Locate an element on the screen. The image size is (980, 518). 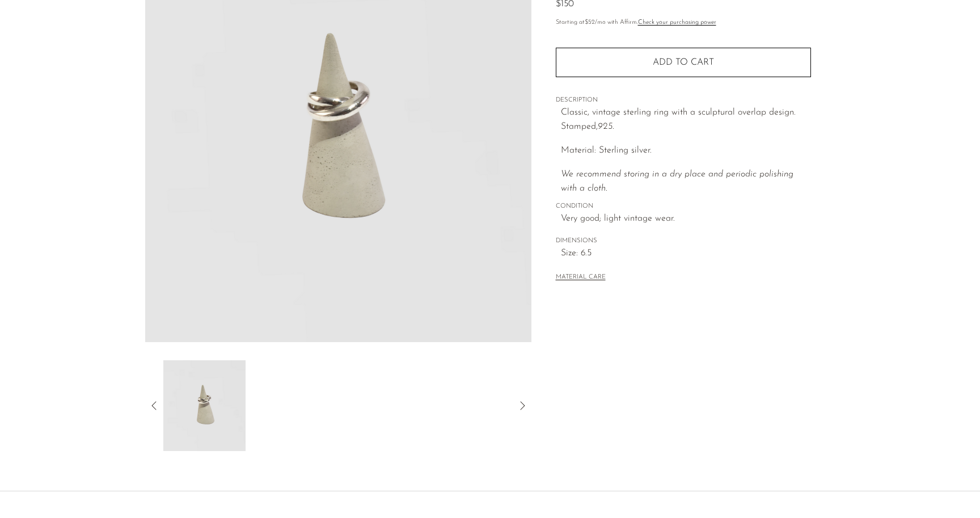
p: Starting at /mo with Affirm. is located at coordinates (683, 23).